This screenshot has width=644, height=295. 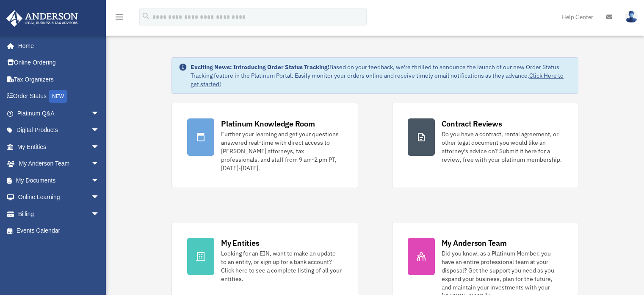 I want to click on a: Online Ordering, so click(x=59, y=63).